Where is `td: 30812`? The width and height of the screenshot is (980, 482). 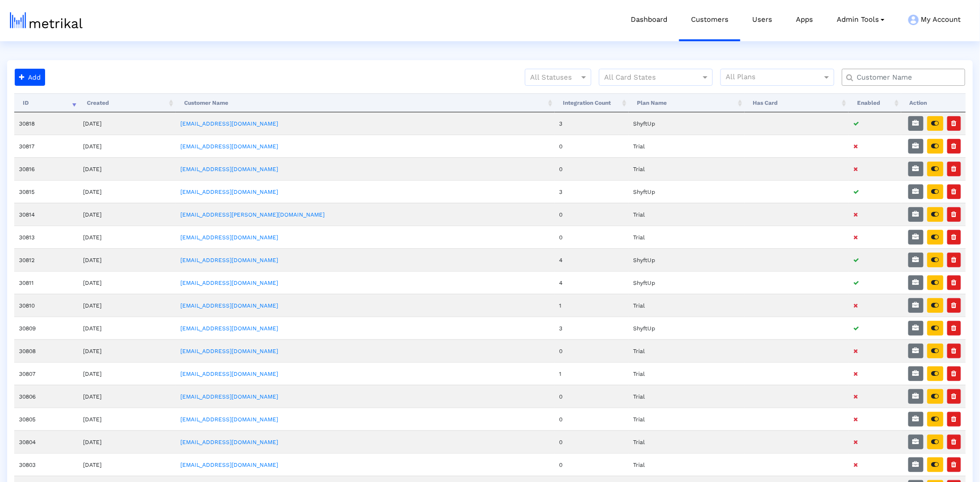 td: 30812 is located at coordinates (47, 260).